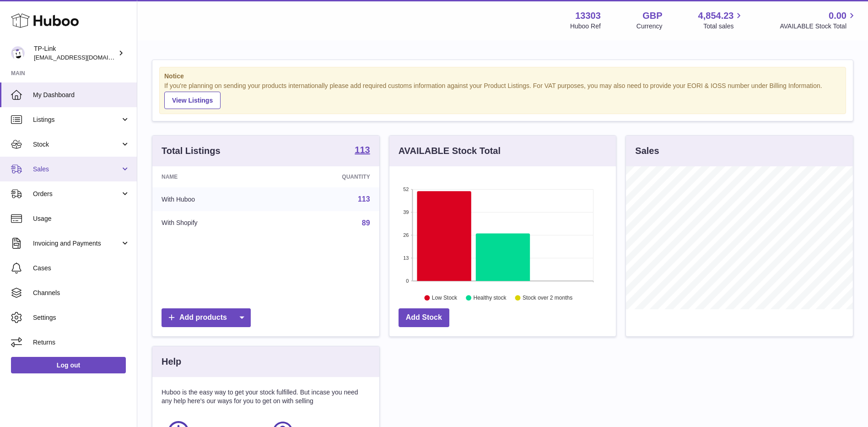 This screenshot has width=868, height=427. I want to click on strong: Notice, so click(503, 76).